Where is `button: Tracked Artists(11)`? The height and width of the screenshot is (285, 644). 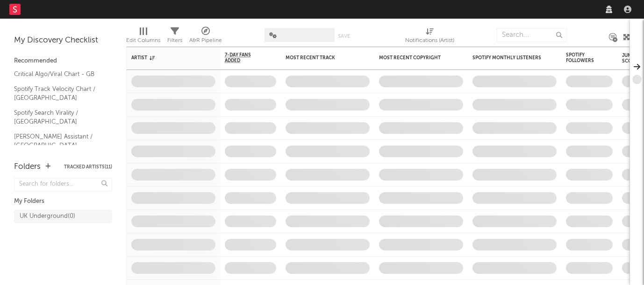 button: Tracked Artists(11) is located at coordinates (88, 167).